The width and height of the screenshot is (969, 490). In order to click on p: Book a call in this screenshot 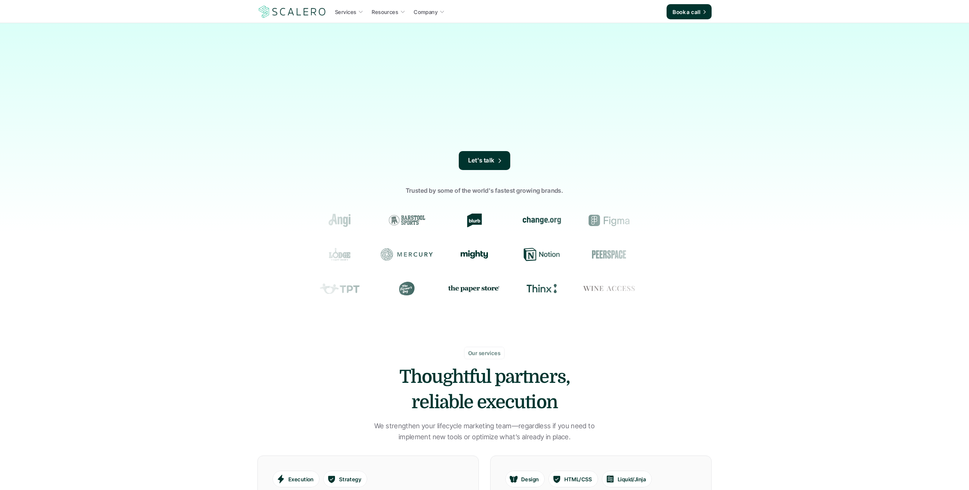, I will do `click(686, 12)`.